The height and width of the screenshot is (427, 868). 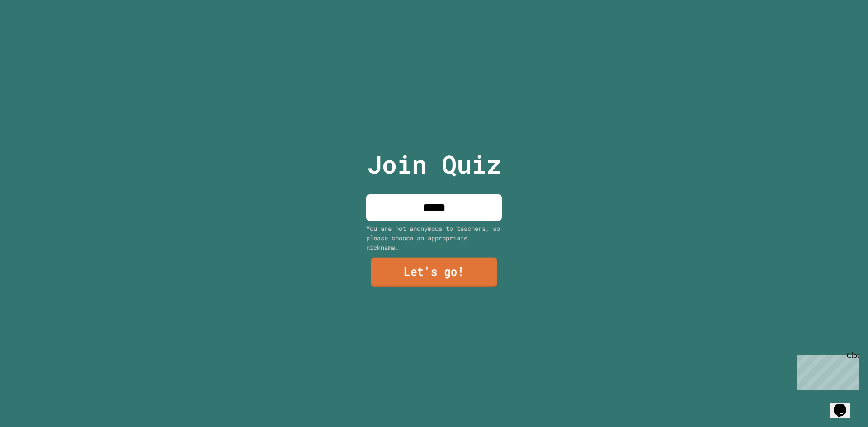 What do you see at coordinates (434, 238) in the screenshot?
I see `div: You are not anonymous to teachers, so please choose an appropriate nickname.` at bounding box center [434, 238].